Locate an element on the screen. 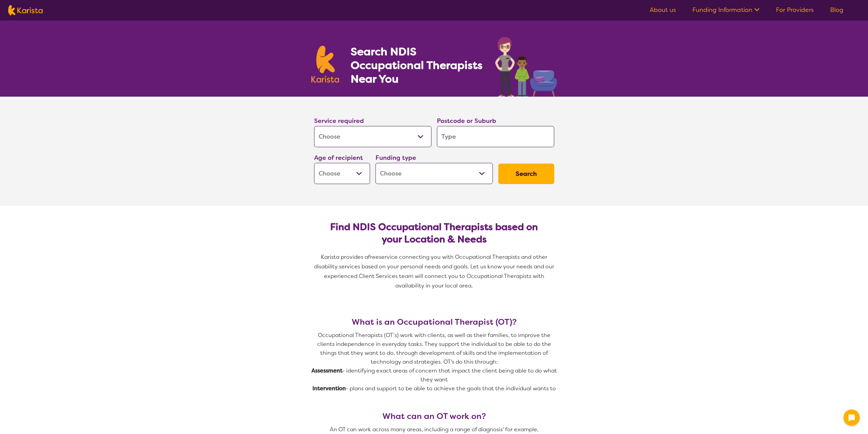 Image resolution: width=868 pixels, height=434 pixels. img: occupational-therapy is located at coordinates (526, 66).